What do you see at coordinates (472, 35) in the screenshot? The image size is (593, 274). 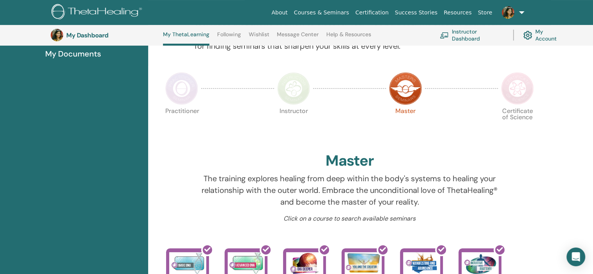 I see `a: Instructor Dashboard` at bounding box center [472, 35].